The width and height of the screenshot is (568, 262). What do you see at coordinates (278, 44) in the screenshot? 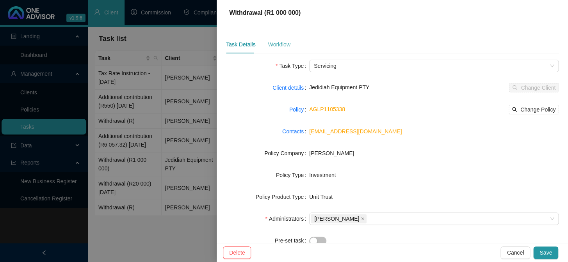
I see `div: Workflow` at bounding box center [278, 44].